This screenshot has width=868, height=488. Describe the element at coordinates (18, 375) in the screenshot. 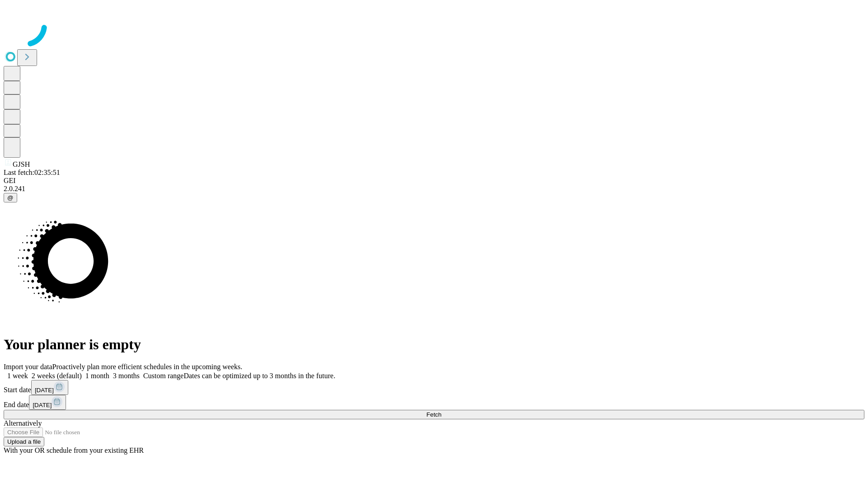

I see `span: 1 week` at that location.